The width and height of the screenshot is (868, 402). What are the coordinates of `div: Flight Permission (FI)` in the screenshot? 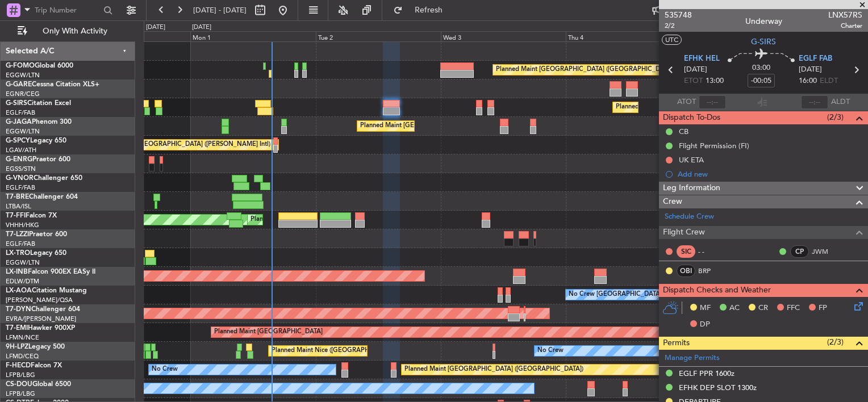 It's located at (714, 146).